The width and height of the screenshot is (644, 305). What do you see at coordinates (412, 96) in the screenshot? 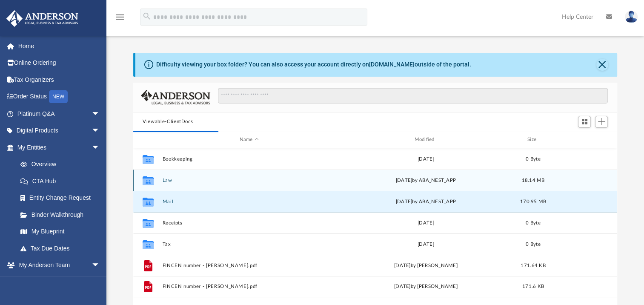
I see `input: Search files and folders` at bounding box center [412, 96].